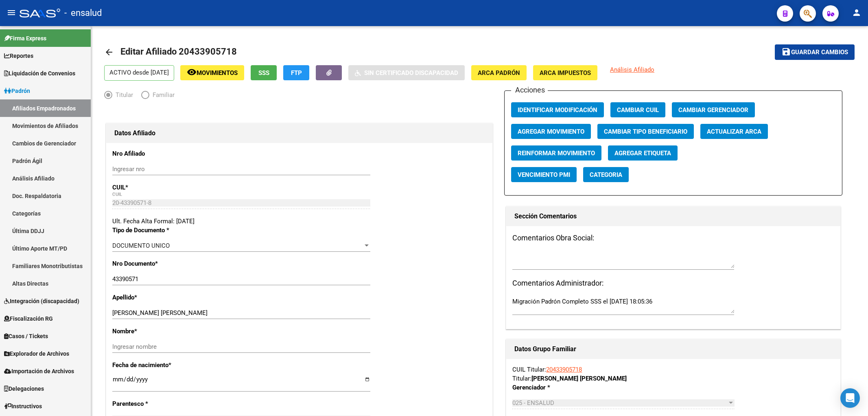 Image resolution: width=868 pixels, height=416 pixels. I want to click on p: Fecha de nacimiento, so click(169, 365).